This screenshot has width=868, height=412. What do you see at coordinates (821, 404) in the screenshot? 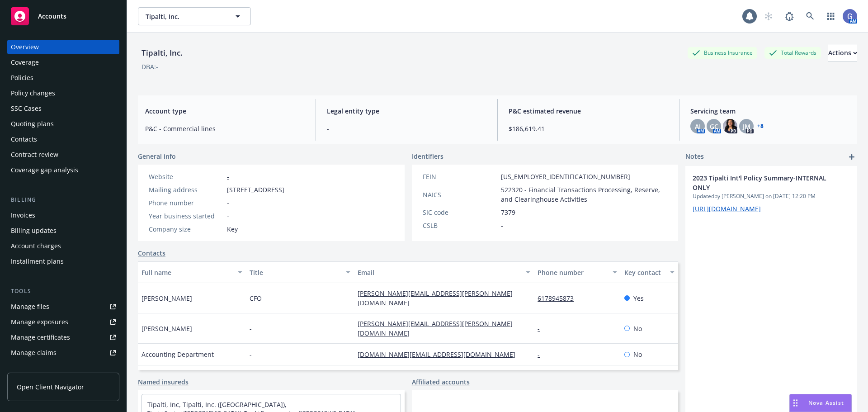
I see `button: Nova Assist` at bounding box center [821, 404].